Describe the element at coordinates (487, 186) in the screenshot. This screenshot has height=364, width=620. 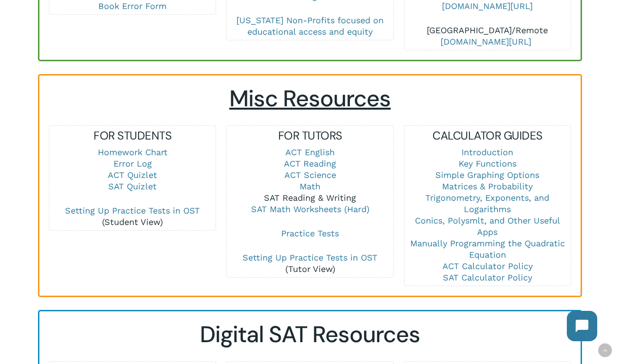
I see `a: Matrices & Probability` at that location.